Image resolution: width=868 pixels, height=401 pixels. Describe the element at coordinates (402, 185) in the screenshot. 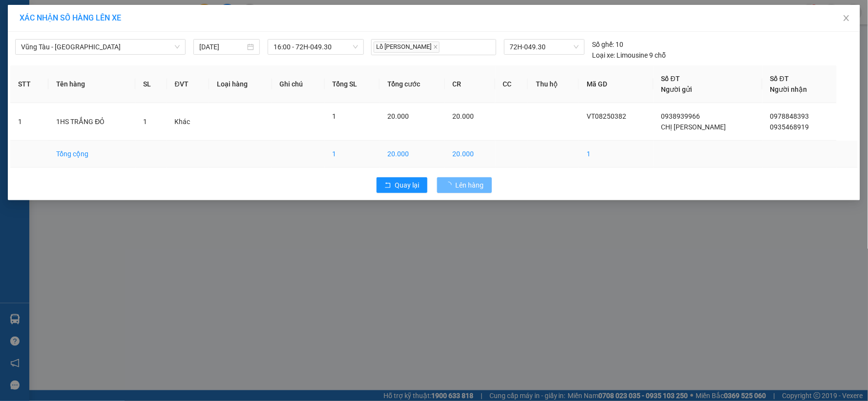

I see `button: rollbackQuay lại` at that location.